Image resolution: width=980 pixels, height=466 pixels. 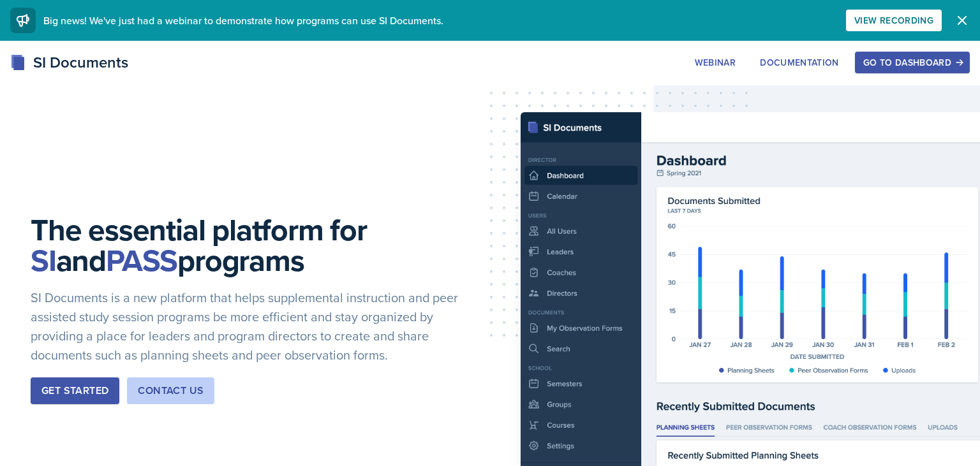 I want to click on div: Go to Dashboard, so click(x=913, y=63).